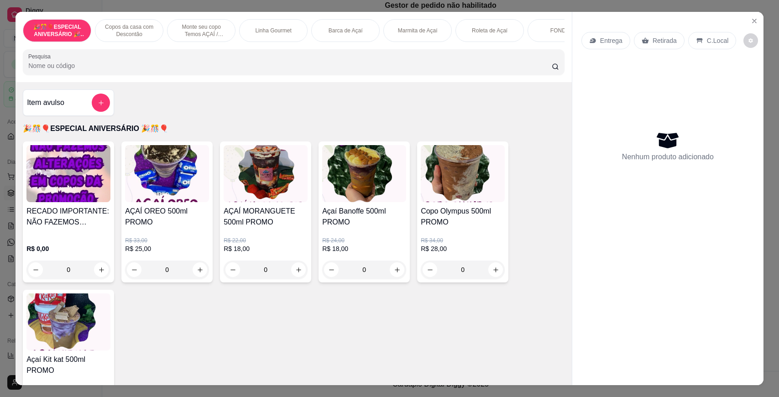 The width and height of the screenshot is (779, 397). I want to click on p: R$ 34,00, so click(463, 240).